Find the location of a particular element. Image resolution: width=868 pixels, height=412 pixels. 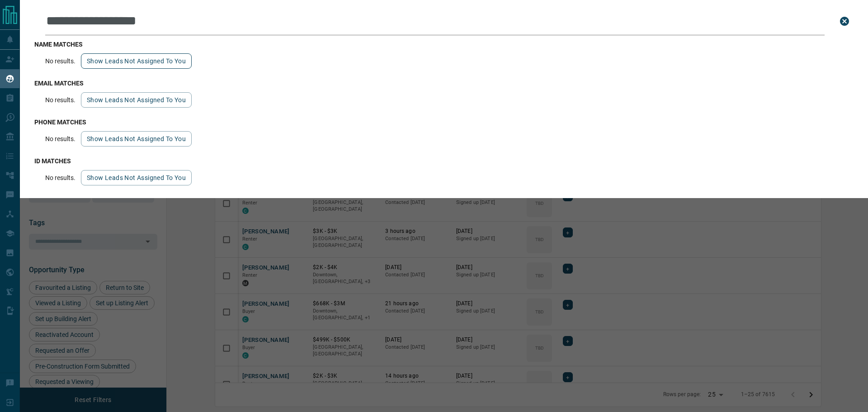

h3: name matches is located at coordinates (444, 45).